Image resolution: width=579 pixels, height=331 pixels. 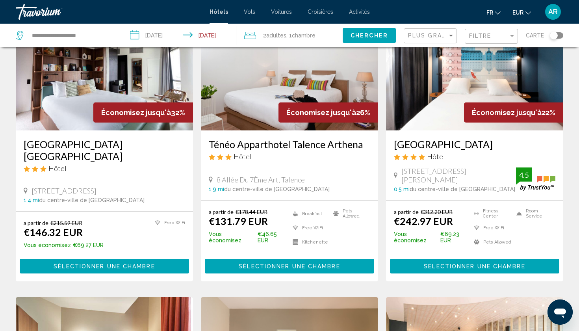 I want to click on div: 22%, so click(x=514, y=112).